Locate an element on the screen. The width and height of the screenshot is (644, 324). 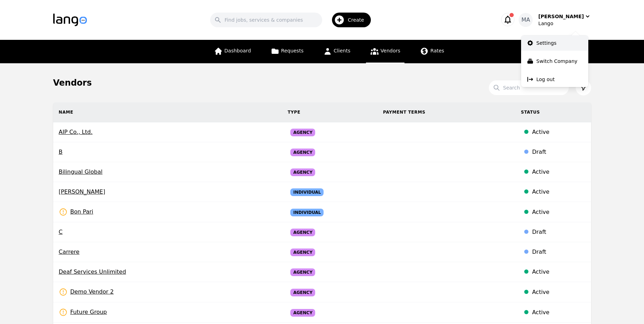
span: Demo Vendor 2 is located at coordinates (86, 292).